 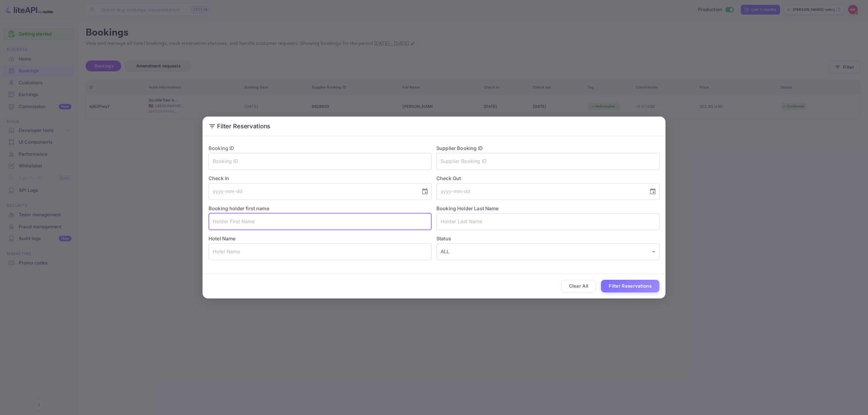 I want to click on label: Booking Holder Last Name, so click(x=467, y=209).